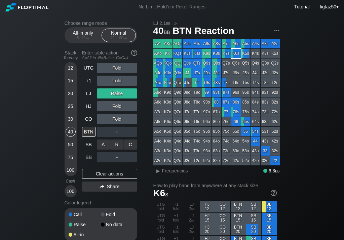  What do you see at coordinates (207, 44) in the screenshot?
I see `div: A9s` at bounding box center [207, 44].